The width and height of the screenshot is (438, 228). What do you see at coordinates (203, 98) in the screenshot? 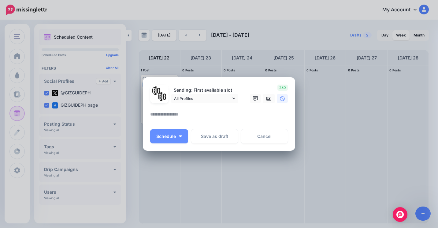
I see `span: All Profiles` at bounding box center [203, 98].